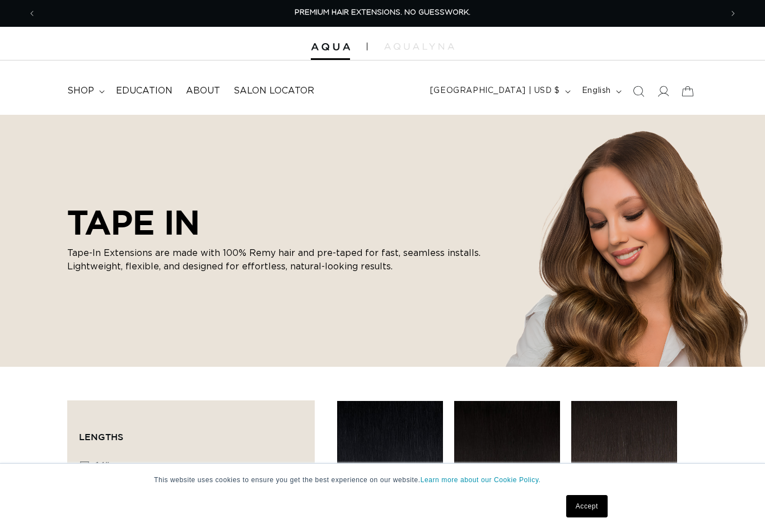  Describe the element at coordinates (274, 90) in the screenshot. I see `span: Salon Locator` at that location.